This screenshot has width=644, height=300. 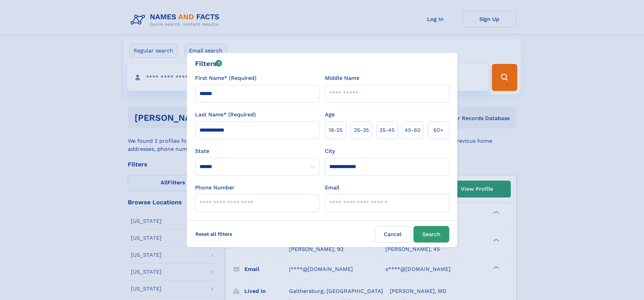 What do you see at coordinates (214, 188) in the screenshot?
I see `label: Phone Number` at bounding box center [214, 188].